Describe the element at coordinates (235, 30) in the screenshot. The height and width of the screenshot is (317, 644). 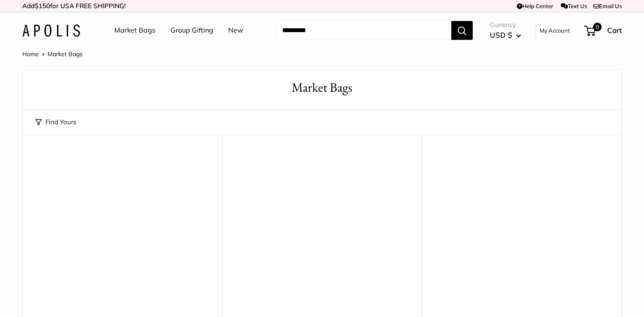
I see `a: New` at that location.